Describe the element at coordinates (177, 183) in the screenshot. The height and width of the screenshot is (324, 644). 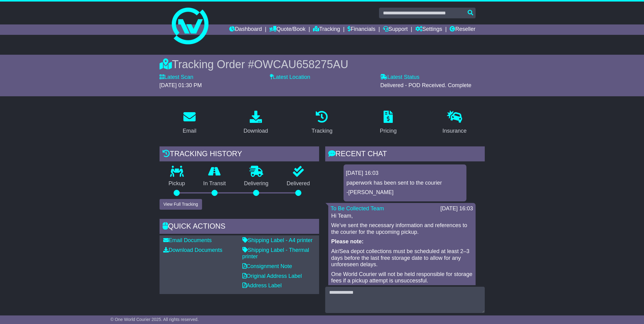
I see `p: Pickup` at that location.